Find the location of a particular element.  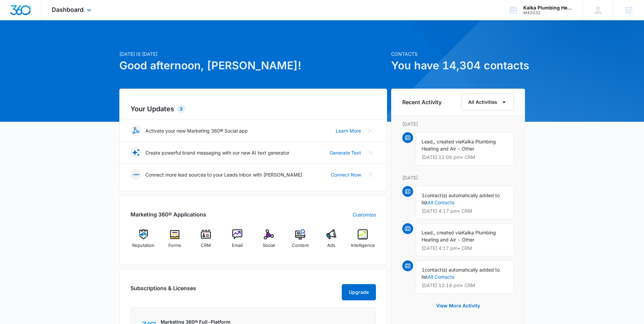

p: Activate your new Marketing 360® Social app is located at coordinates (196, 130).